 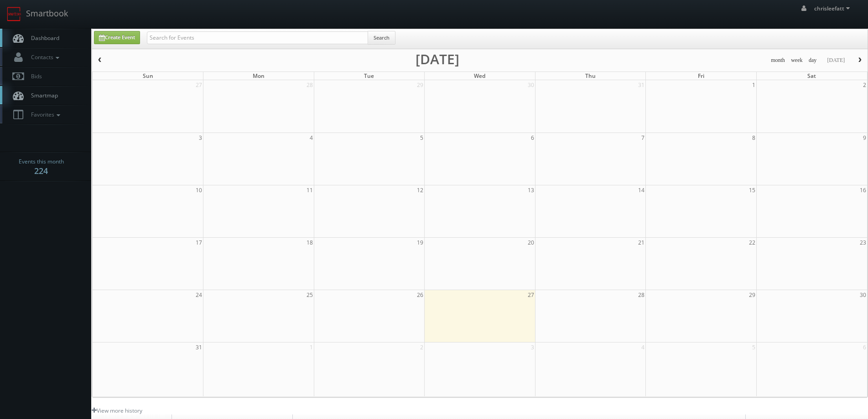 What do you see at coordinates (641, 190) in the screenshot?
I see `span: 14` at bounding box center [641, 190].